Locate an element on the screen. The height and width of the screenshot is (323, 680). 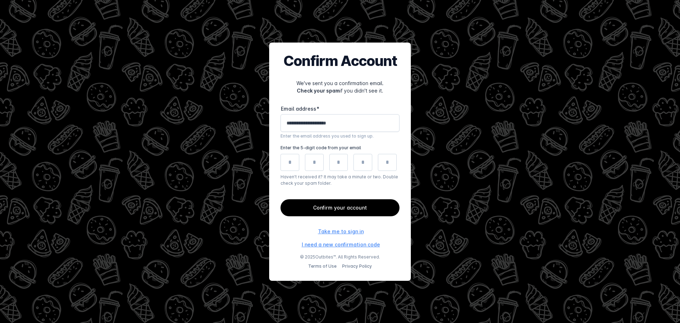
span: Confirm your account is located at coordinates (340, 207).